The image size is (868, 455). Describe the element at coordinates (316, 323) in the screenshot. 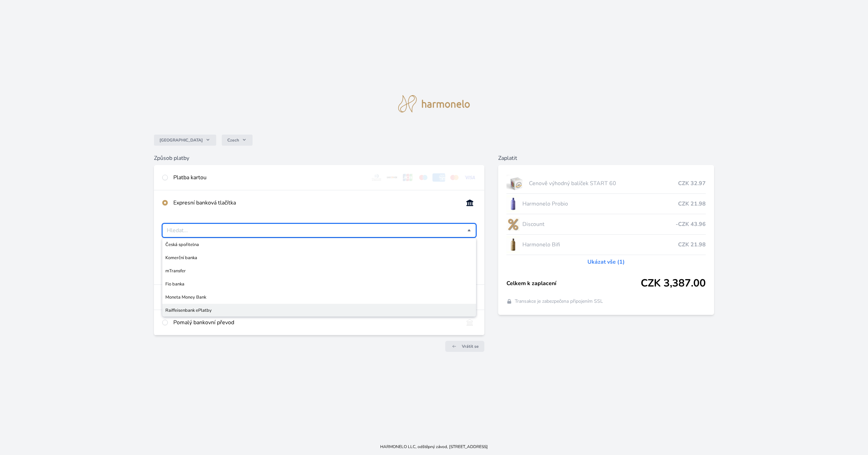

I see `div: Pomalý bankovní převod` at that location.